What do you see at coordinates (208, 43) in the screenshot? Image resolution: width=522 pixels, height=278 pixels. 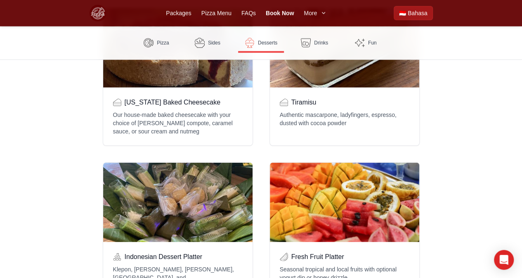 I see `a: Sides` at bounding box center [208, 43].